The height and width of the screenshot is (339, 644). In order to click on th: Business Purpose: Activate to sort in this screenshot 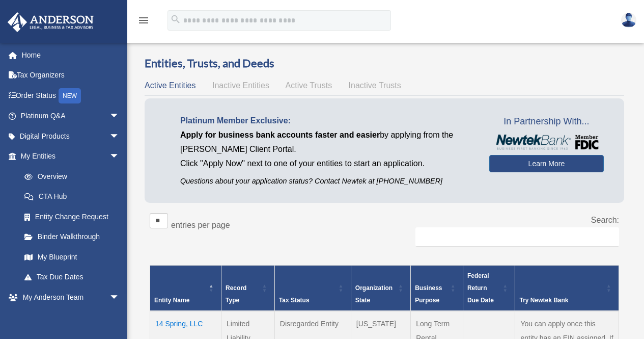, I will do `click(437, 288)`.